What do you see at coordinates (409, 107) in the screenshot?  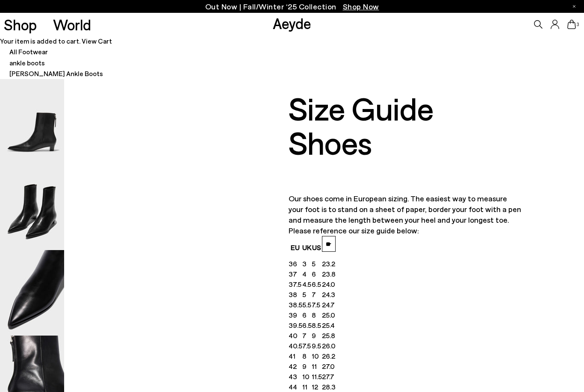 I see `div: Size Guide` at bounding box center [409, 107].